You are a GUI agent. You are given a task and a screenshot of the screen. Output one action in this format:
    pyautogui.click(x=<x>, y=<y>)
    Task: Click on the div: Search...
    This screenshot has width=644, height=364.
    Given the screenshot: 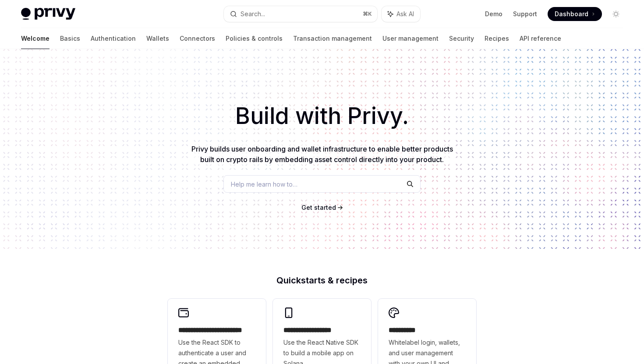 What is the action you would take?
    pyautogui.click(x=253, y=14)
    